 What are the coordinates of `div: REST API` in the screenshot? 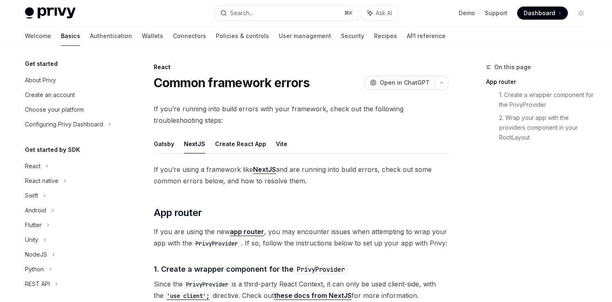 It's located at (37, 284).